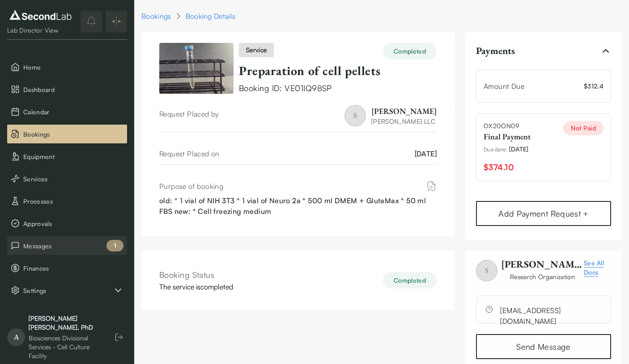 This screenshot has height=364, width=629. Describe the element at coordinates (310, 71) in the screenshot. I see `a: Preparation of cell pellets` at that location.